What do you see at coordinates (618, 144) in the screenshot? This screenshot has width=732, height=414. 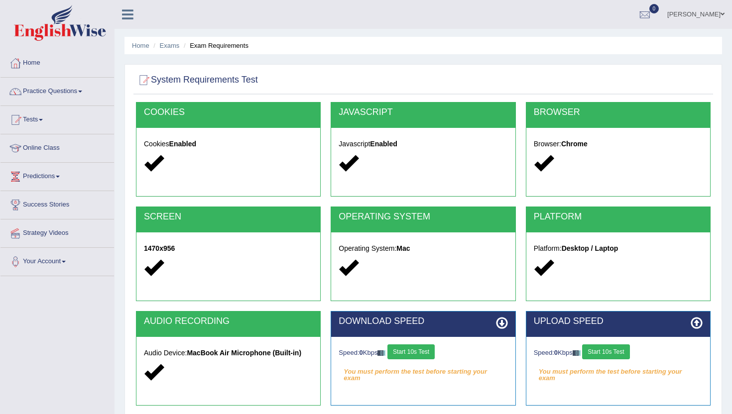 I see `h5: Browser:` at bounding box center [618, 144].